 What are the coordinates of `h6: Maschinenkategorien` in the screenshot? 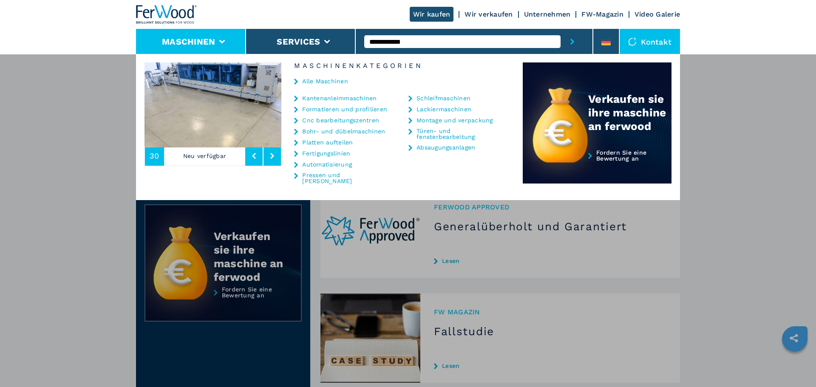 It's located at (402, 66).